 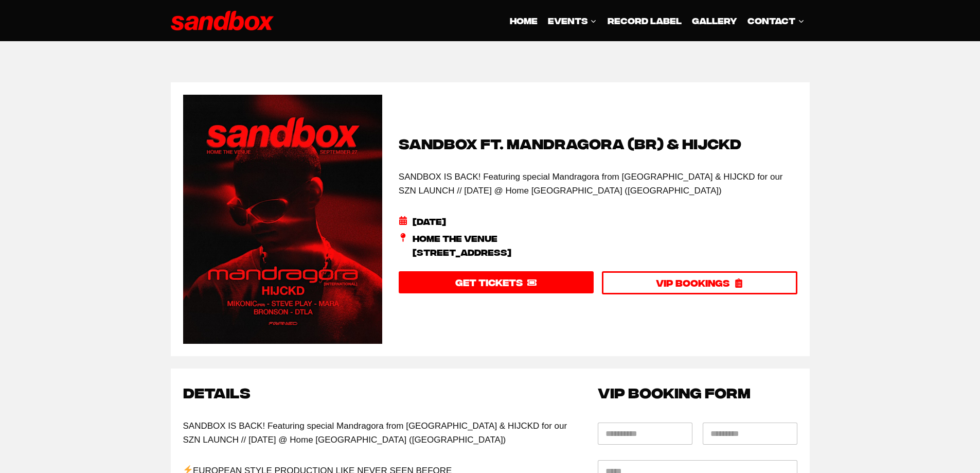 What do you see at coordinates (598, 142) in the screenshot?
I see `h2: Sandbox ft. Mandragora (BR) & HIJCKD` at bounding box center [598, 142].